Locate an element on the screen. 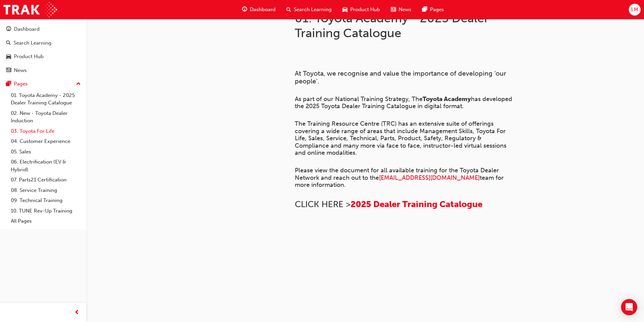 The height and width of the screenshot is (322, 644). a: 2025 Dealer Training Catalogue is located at coordinates (417, 204).